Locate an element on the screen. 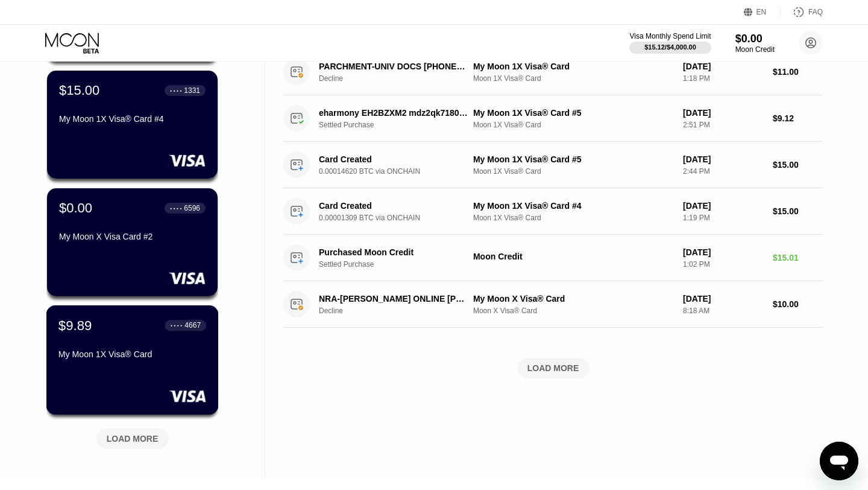 The height and width of the screenshot is (490, 868). div: $11.00 is located at coordinates (798, 71).